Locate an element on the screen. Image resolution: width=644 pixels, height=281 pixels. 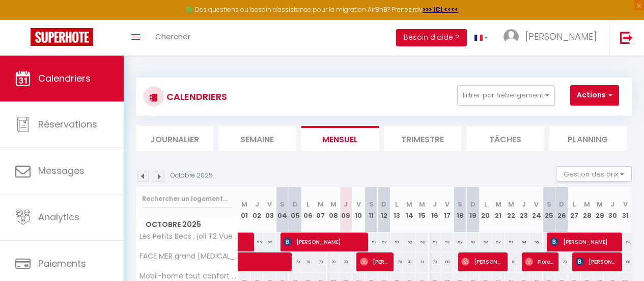
th: 01 is located at coordinates (245, 210).